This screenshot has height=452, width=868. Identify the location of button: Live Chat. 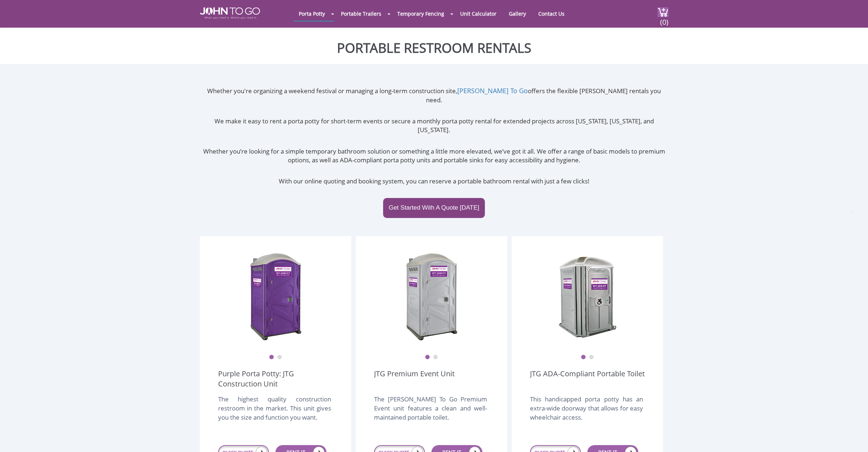
(854, 437).